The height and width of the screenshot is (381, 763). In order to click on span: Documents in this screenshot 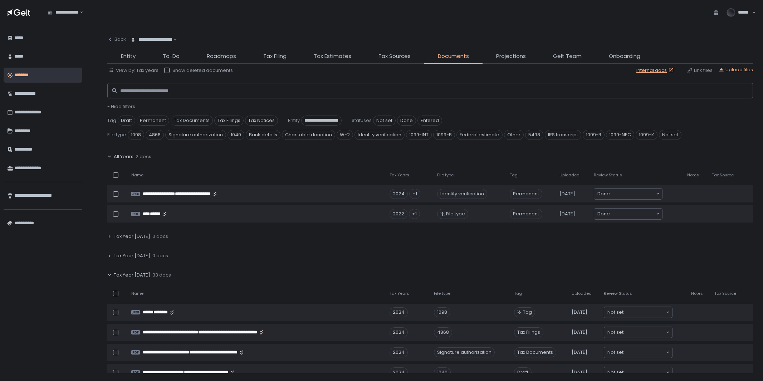, I will do `click(453, 56)`.